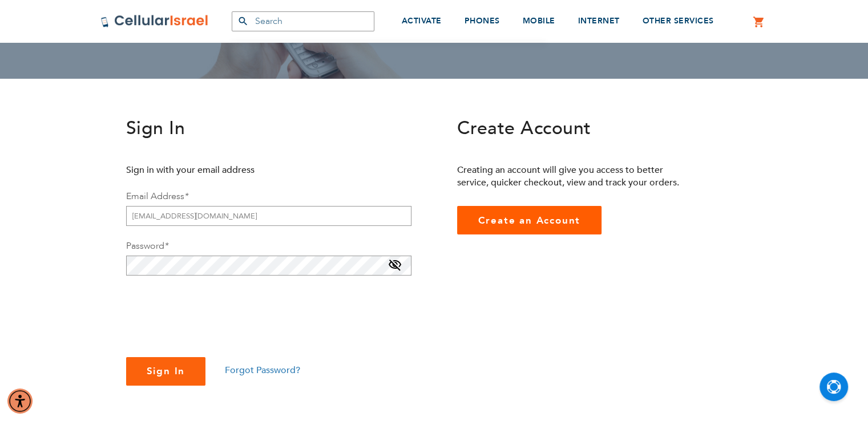  Describe the element at coordinates (482, 21) in the screenshot. I see `span: PHONES` at that location.